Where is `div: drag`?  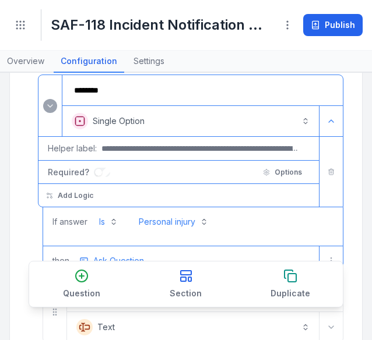
div: drag is located at coordinates (55, 312).